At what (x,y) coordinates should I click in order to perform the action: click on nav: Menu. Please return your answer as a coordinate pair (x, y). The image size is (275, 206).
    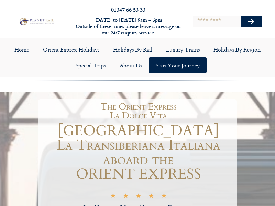
    Looking at the image, I should click on (137, 57).